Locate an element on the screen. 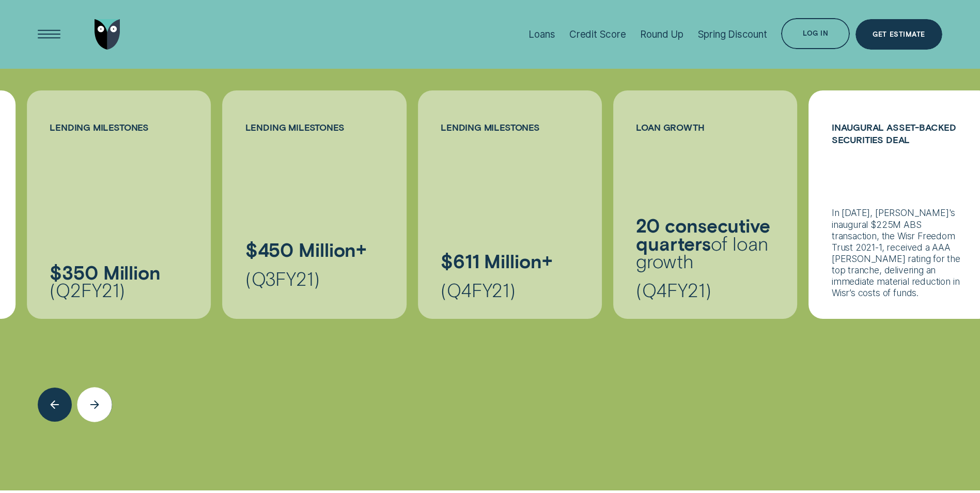  strong: $611 Million+ is located at coordinates (496, 260).